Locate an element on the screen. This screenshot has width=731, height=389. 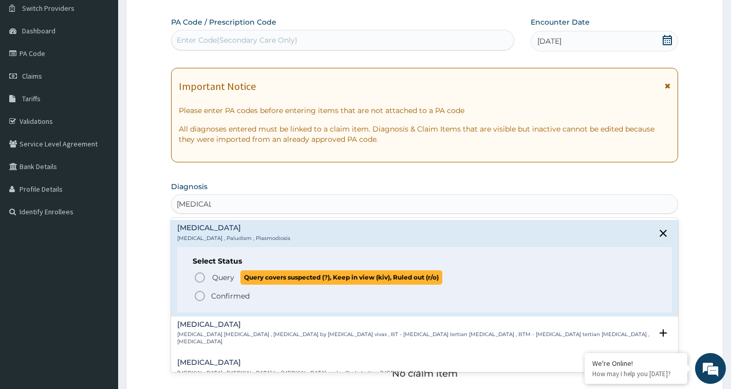
i: status option filled is located at coordinates (200, 296).